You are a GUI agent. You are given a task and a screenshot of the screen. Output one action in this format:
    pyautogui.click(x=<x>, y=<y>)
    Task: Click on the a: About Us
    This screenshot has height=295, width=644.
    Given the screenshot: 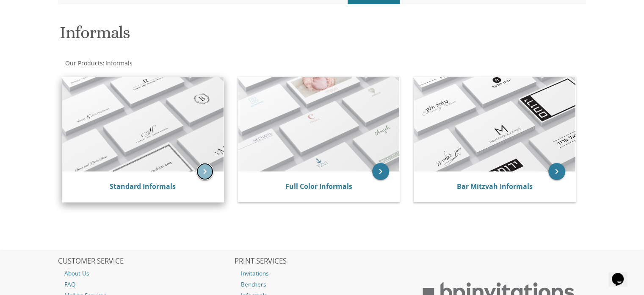 What is the action you would take?
    pyautogui.click(x=146, y=273)
    